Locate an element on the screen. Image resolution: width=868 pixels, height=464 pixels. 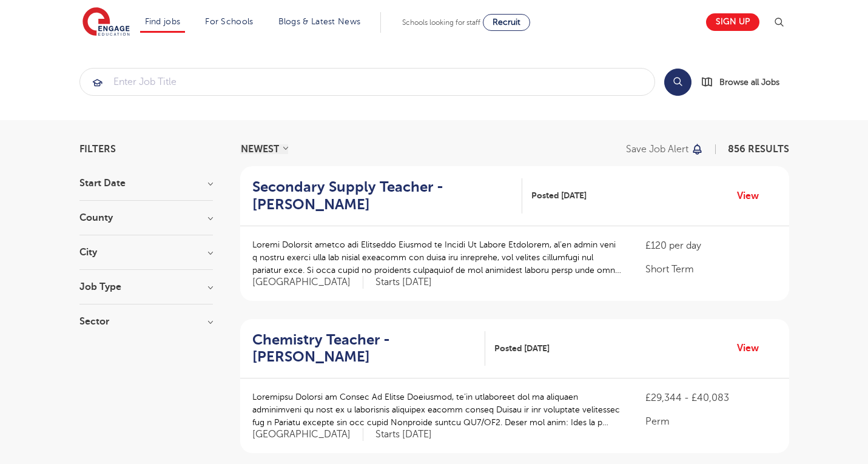
span: Filters is located at coordinates (98, 149).